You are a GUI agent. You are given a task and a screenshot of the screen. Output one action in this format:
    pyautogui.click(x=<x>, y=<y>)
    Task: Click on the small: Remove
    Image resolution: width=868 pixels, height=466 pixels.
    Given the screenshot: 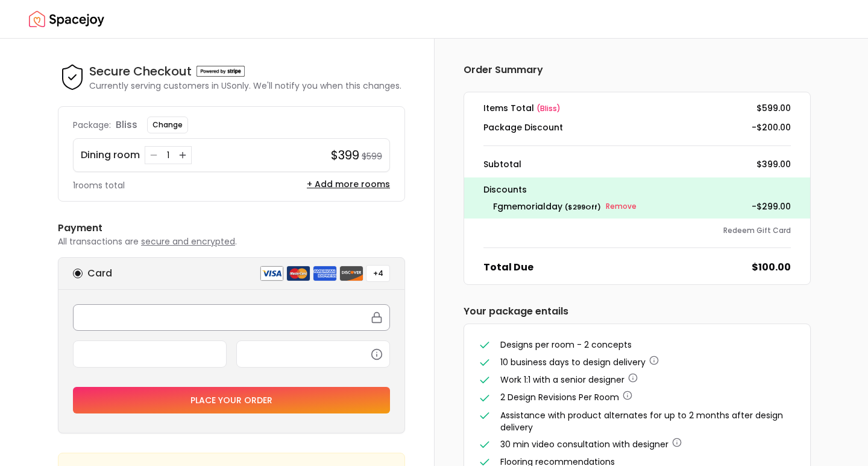 What is the action you would take?
    pyautogui.click(x=621, y=207)
    